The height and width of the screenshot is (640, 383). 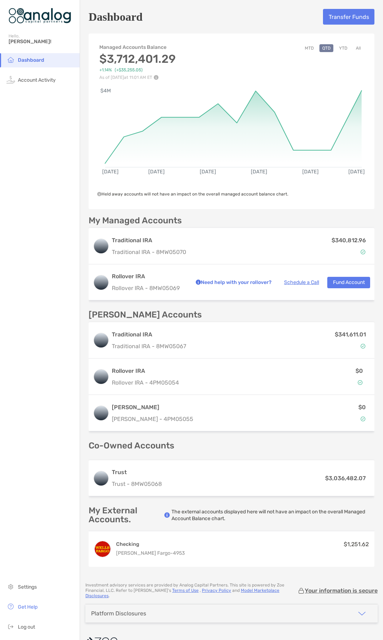 I want to click on span: Account Activity, so click(x=37, y=80).